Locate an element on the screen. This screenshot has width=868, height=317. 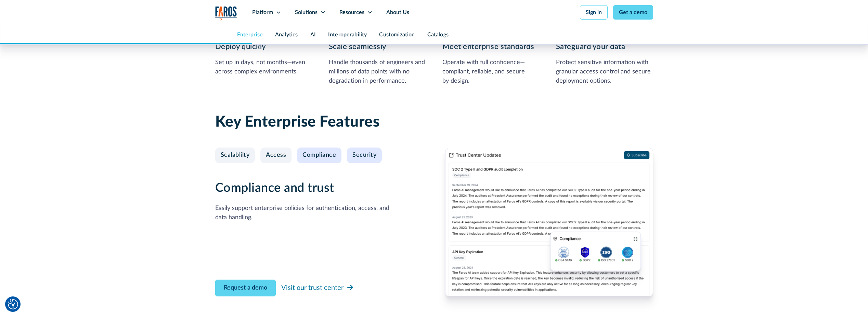
div: Solutions is located at coordinates (307, 12).